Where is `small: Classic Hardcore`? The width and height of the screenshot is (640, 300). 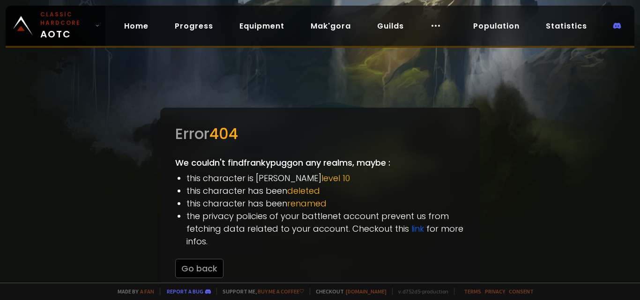 small: Classic Hardcore is located at coordinates (66, 19).